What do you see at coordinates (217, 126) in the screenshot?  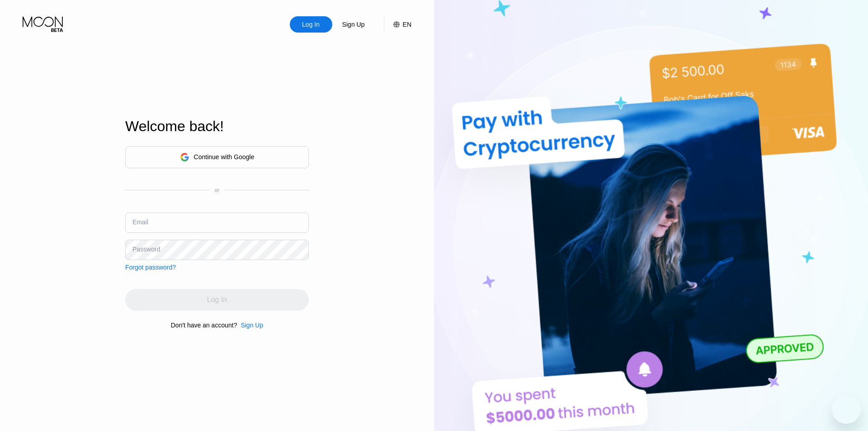 I see `div: Welcome back!` at bounding box center [217, 126].